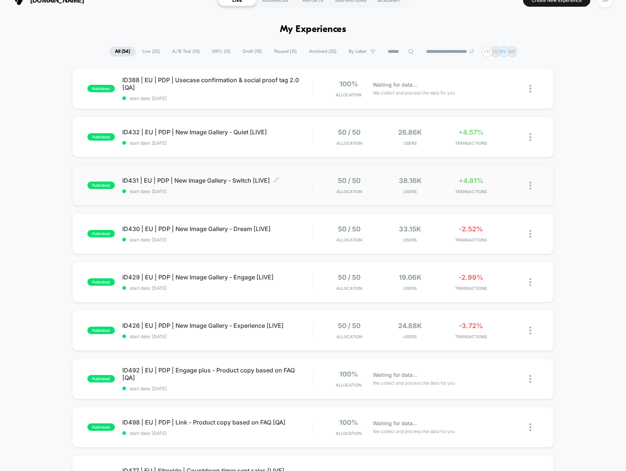 This screenshot has width=626, height=471. What do you see at coordinates (323, 51) in the screenshot?
I see `span: Archived ( 25 )` at bounding box center [323, 51].